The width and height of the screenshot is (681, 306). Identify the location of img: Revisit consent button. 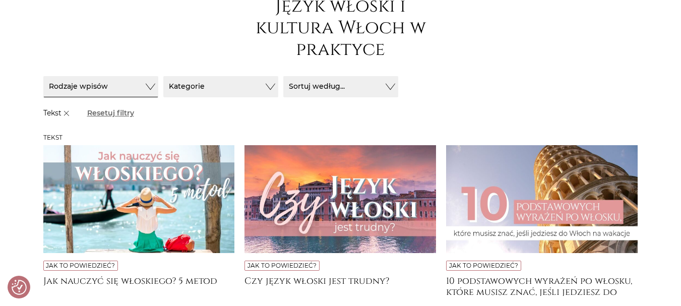
(19, 287).